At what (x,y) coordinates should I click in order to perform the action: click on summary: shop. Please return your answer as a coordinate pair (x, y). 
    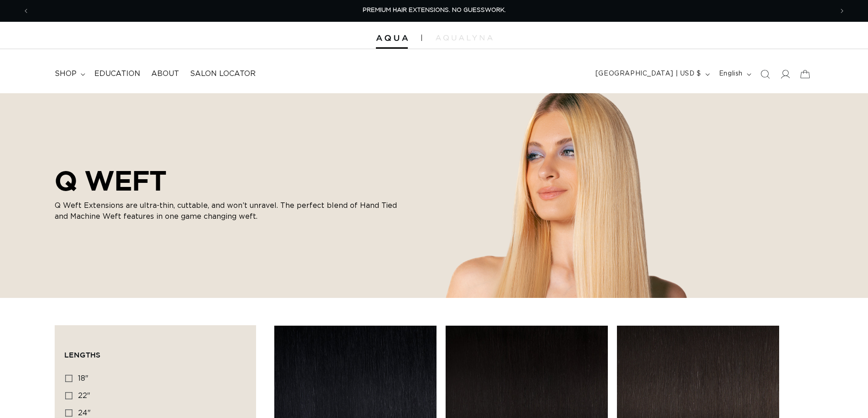
    Looking at the image, I should click on (69, 74).